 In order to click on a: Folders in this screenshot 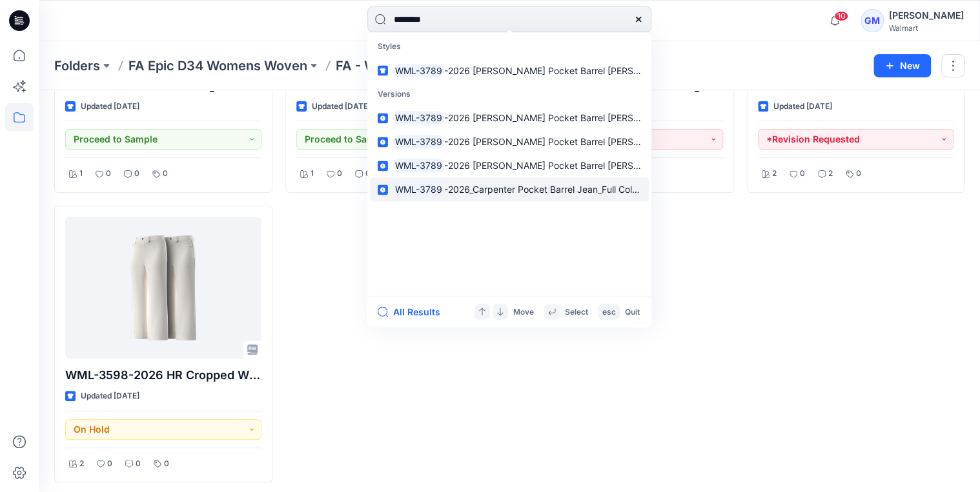, I will do `click(77, 66)`.